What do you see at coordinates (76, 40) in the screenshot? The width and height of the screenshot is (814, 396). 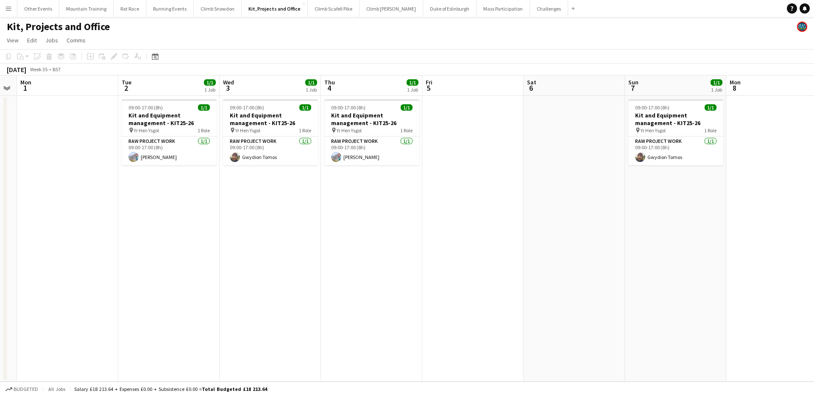 I see `a: Comms` at bounding box center [76, 40].